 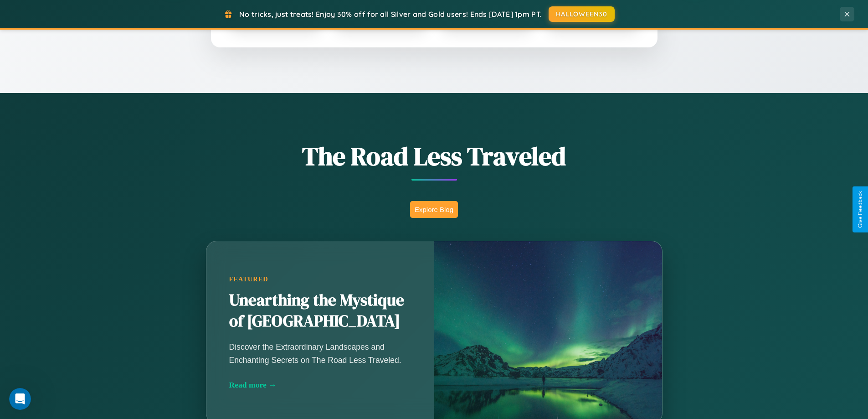 What do you see at coordinates (320, 385) in the screenshot?
I see `div: Read more →` at bounding box center [320, 385].